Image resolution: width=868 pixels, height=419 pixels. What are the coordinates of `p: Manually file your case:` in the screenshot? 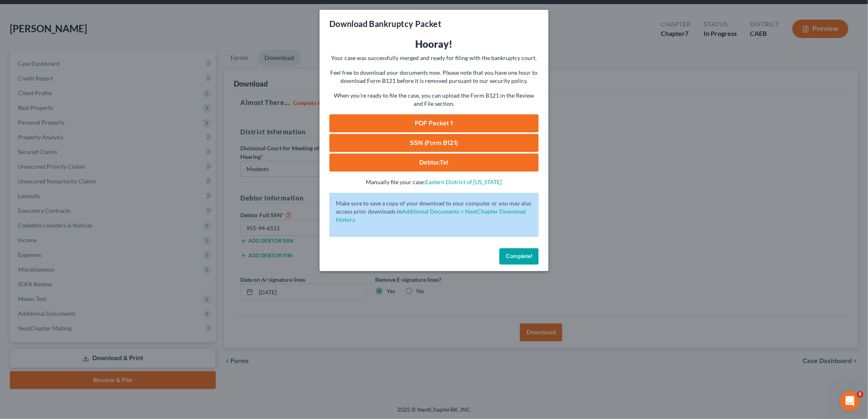 It's located at (434, 182).